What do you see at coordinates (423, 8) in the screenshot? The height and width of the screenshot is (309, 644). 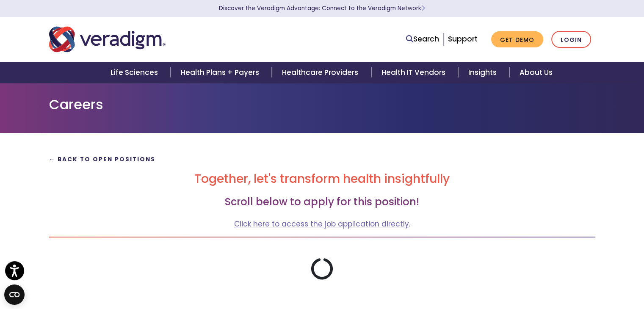 I see `span: Learn More` at bounding box center [423, 8].